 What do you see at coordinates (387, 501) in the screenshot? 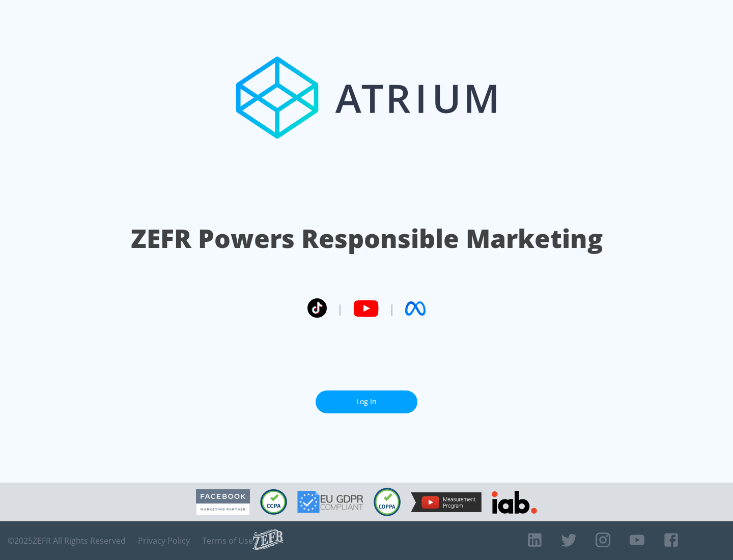
I see `img: COPPA Compliant` at bounding box center [387, 501].